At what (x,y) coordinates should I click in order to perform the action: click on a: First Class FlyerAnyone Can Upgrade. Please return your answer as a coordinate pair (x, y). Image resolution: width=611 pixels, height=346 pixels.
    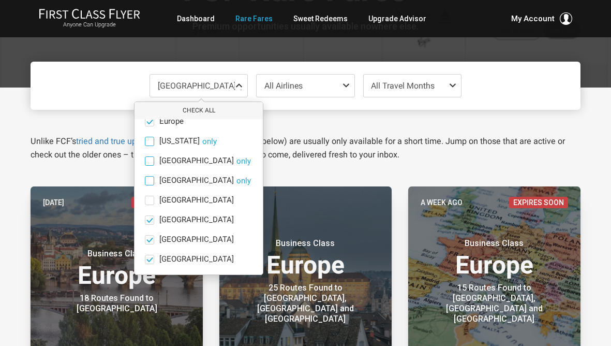
    Looking at the image, I should click on (89, 19).